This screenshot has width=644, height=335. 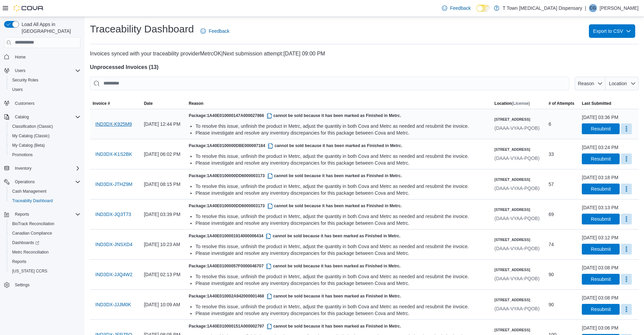 What do you see at coordinates (113, 124) in the screenshot?
I see `span: IND3DX-K925M9` at bounding box center [113, 124].